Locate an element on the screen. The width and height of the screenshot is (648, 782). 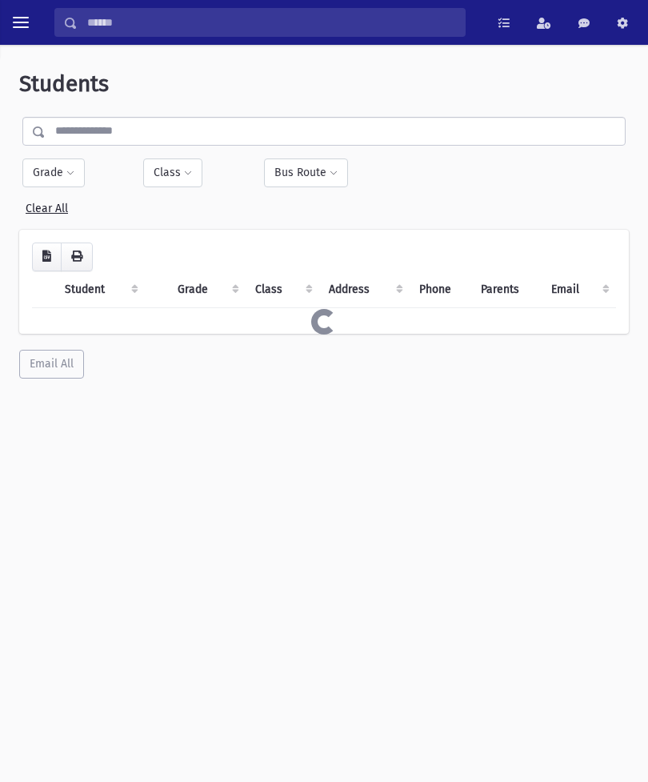
th: Address is located at coordinates (364, 290).